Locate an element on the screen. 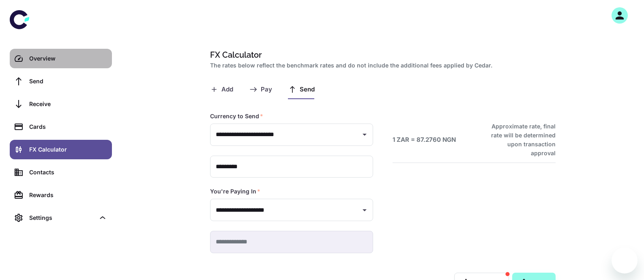  span: Send is located at coordinates (307, 89).